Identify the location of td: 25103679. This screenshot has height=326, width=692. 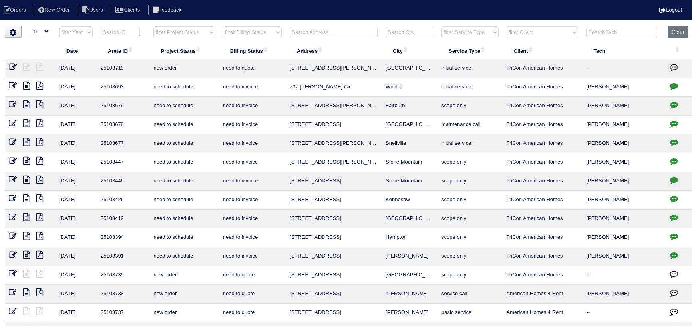
(123, 106).